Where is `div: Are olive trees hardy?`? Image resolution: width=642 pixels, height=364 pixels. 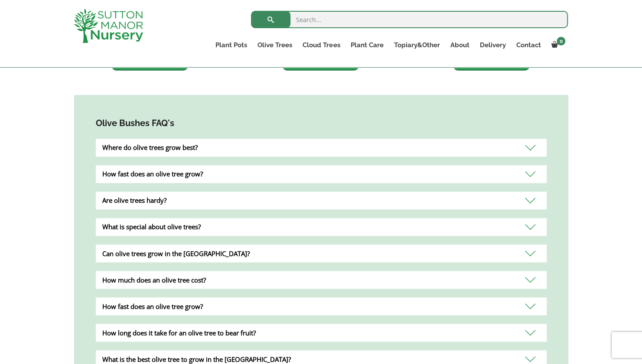 div: Are olive trees hardy? is located at coordinates (321, 200).